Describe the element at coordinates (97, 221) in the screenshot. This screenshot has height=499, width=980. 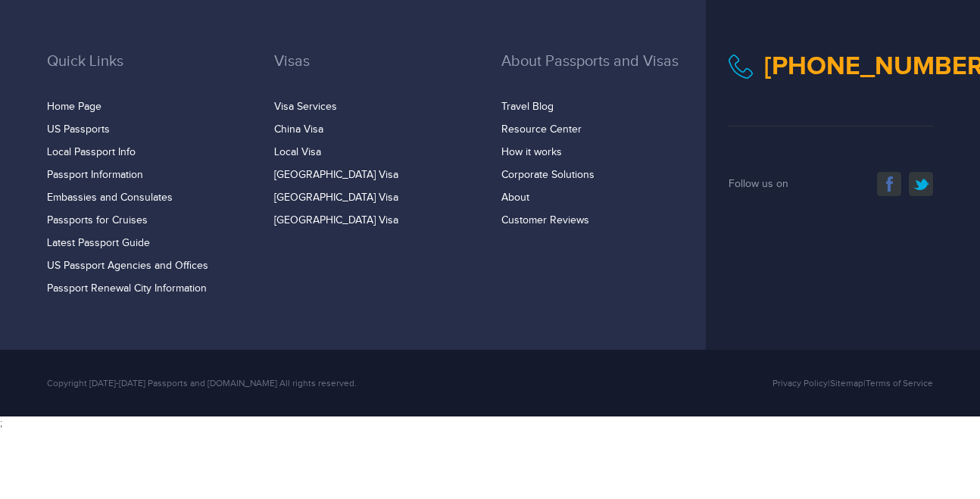
I see `a: Passports for Cruises` at that location.